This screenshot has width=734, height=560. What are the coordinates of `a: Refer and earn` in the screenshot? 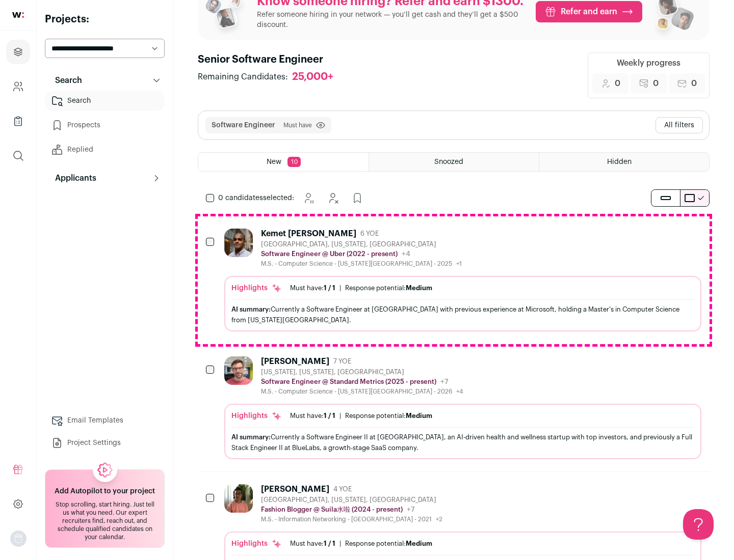 It's located at (589, 12).